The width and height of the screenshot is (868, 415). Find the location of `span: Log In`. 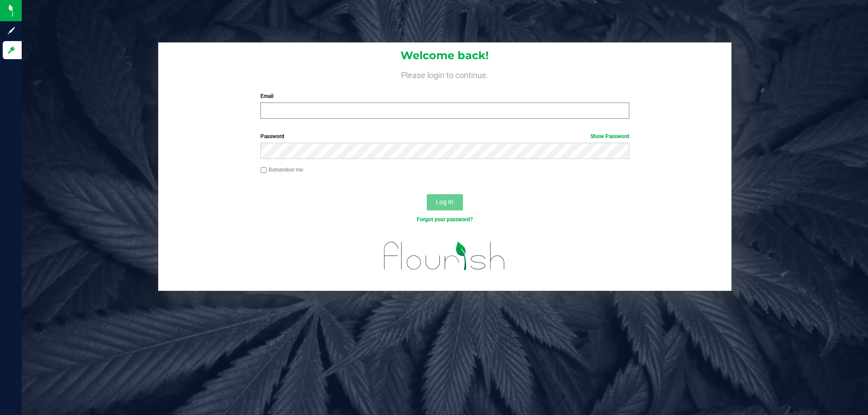

span: Log In is located at coordinates (445, 202).